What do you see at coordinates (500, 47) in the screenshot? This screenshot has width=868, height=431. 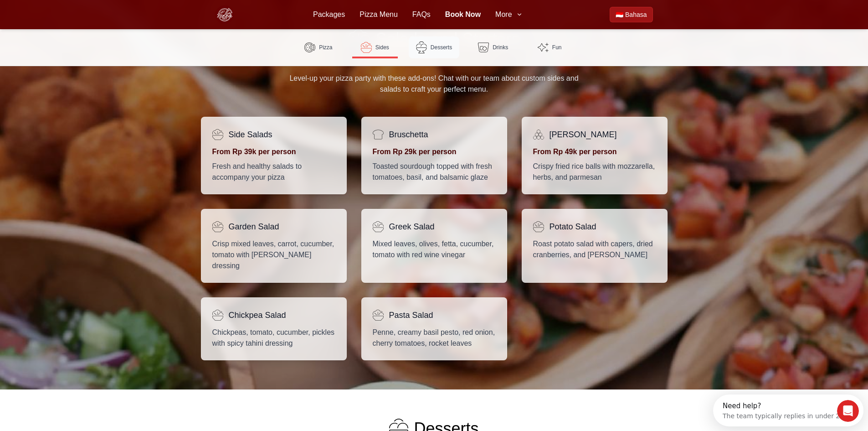 I see `span: Drinks` at bounding box center [500, 47].